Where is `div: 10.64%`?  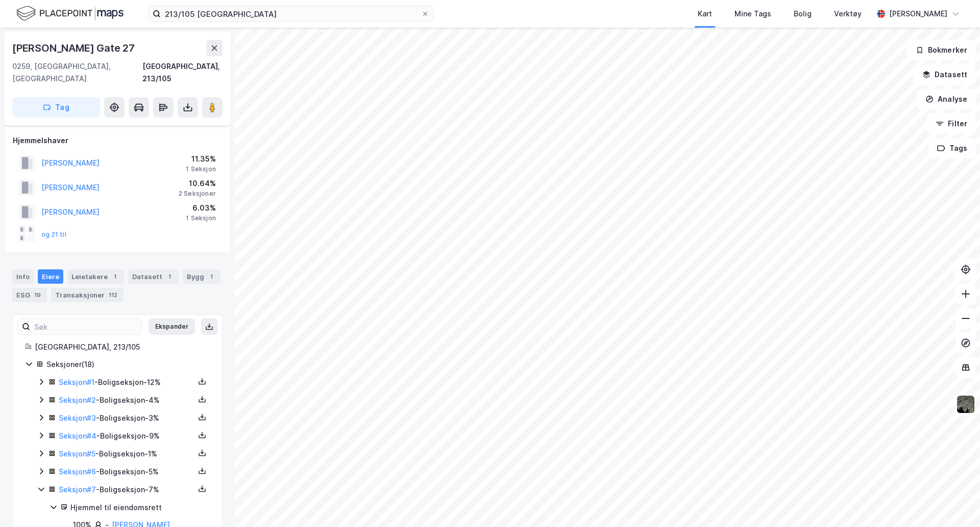
div: 10.64% is located at coordinates (197, 183).